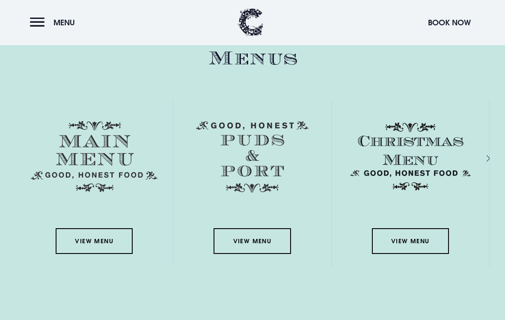 This screenshot has width=505, height=320. What do you see at coordinates (94, 157) in the screenshot?
I see `img: Menu main menu` at bounding box center [94, 157].